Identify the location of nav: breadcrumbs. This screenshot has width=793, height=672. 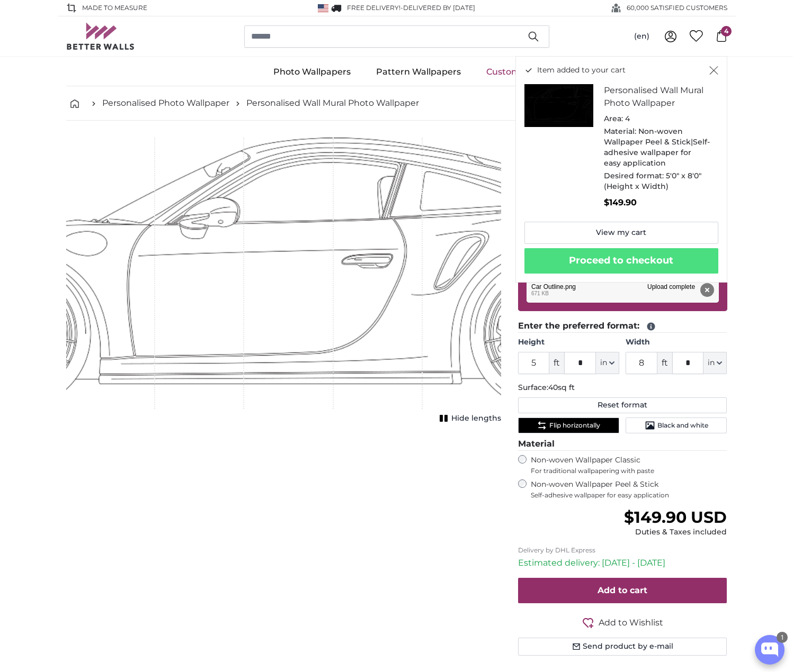
(396, 103).